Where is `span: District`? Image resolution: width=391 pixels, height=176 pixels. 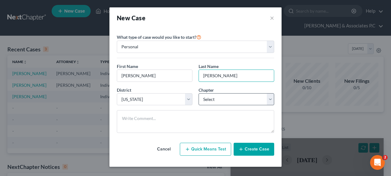
span: District is located at coordinates (124, 90).